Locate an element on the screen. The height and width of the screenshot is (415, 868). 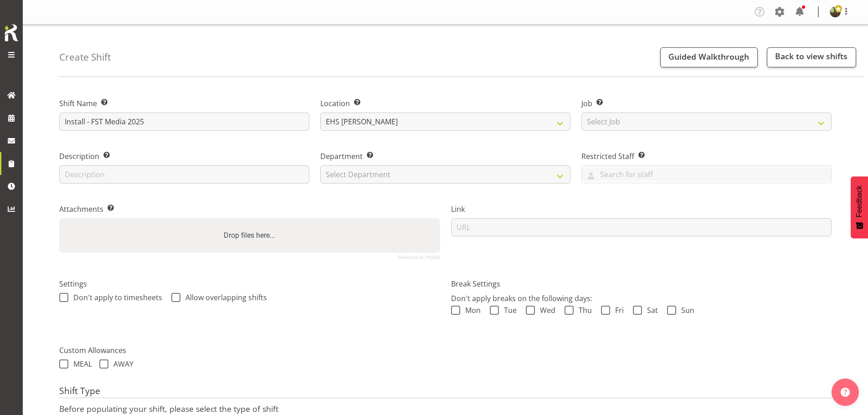
button: Feedback - Show survey is located at coordinates (859, 207).